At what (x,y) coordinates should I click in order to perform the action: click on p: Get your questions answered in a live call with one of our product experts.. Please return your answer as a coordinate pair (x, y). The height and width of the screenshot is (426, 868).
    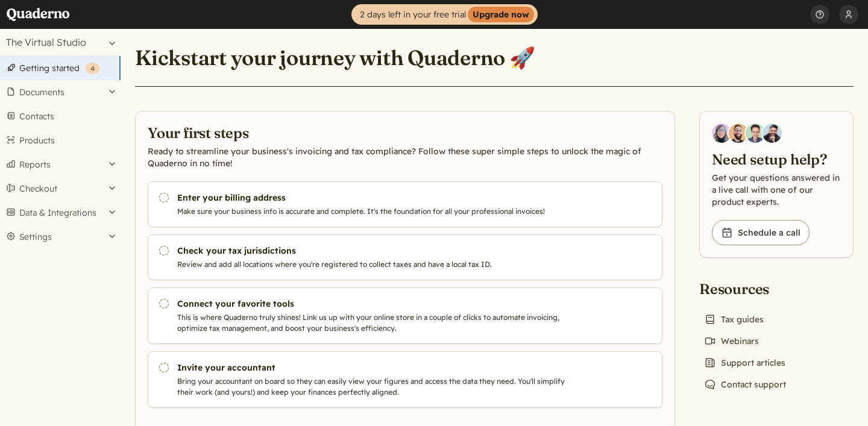
    Looking at the image, I should click on (776, 190).